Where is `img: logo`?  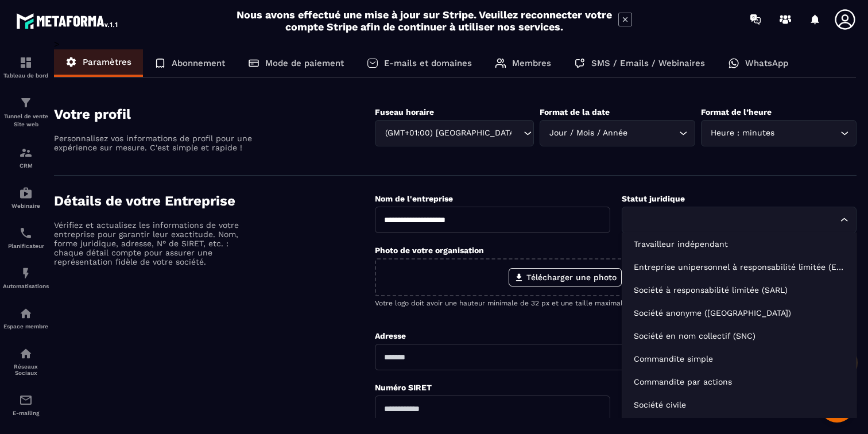 img: logo is located at coordinates (68, 21).